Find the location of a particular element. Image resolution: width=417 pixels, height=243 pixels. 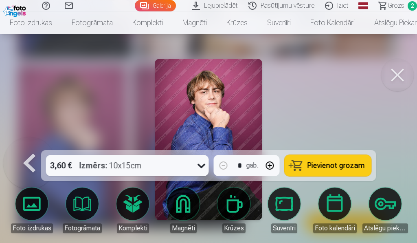

span: Pievienot grozam is located at coordinates (336, 165).